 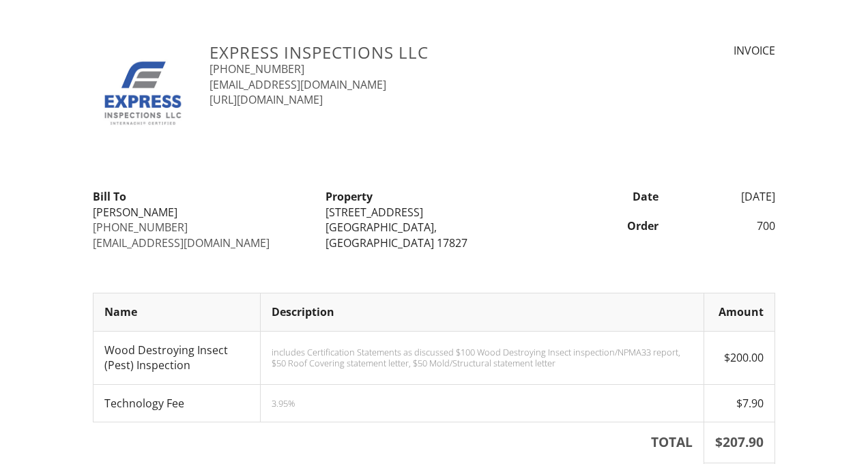 I want to click on th: TOTAL, so click(x=399, y=442).